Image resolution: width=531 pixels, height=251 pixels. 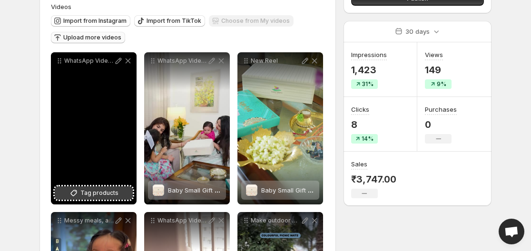 I want to click on h3: Impressions, so click(x=369, y=55).